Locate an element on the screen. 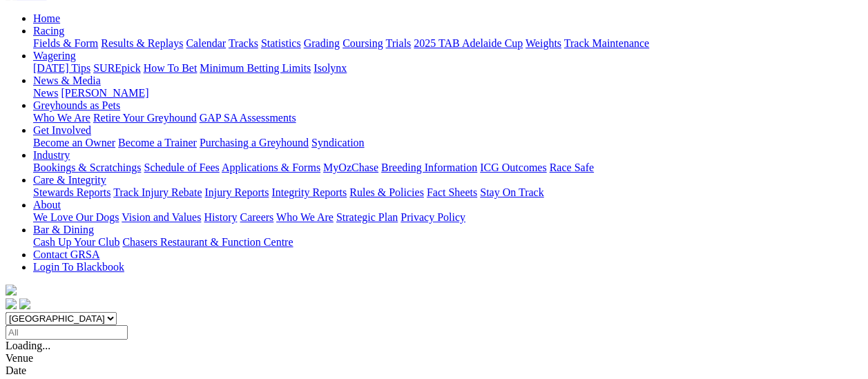 This screenshot has height=379, width=868. a: News is located at coordinates (46, 93).